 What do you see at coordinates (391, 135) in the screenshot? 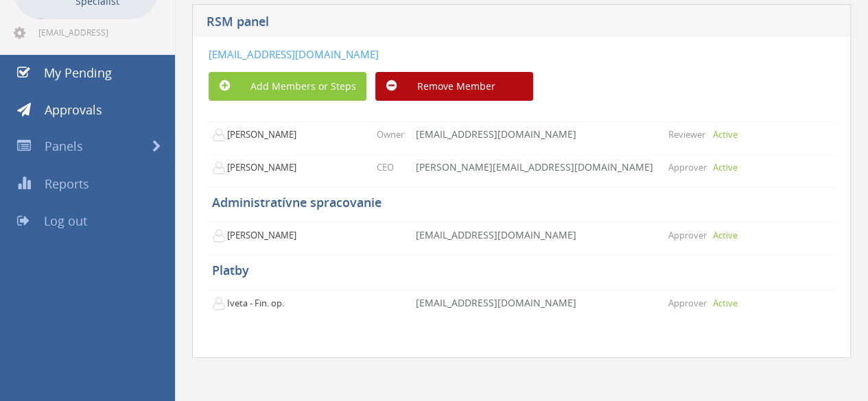
I see `p: Owner` at bounding box center [391, 135].